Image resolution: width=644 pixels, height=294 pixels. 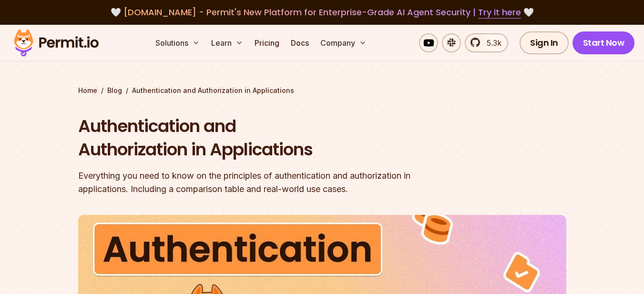 What do you see at coordinates (261, 182) in the screenshot?
I see `div: Everything you need to know on the principles of authentication and authorization in applications...` at bounding box center [261, 182].